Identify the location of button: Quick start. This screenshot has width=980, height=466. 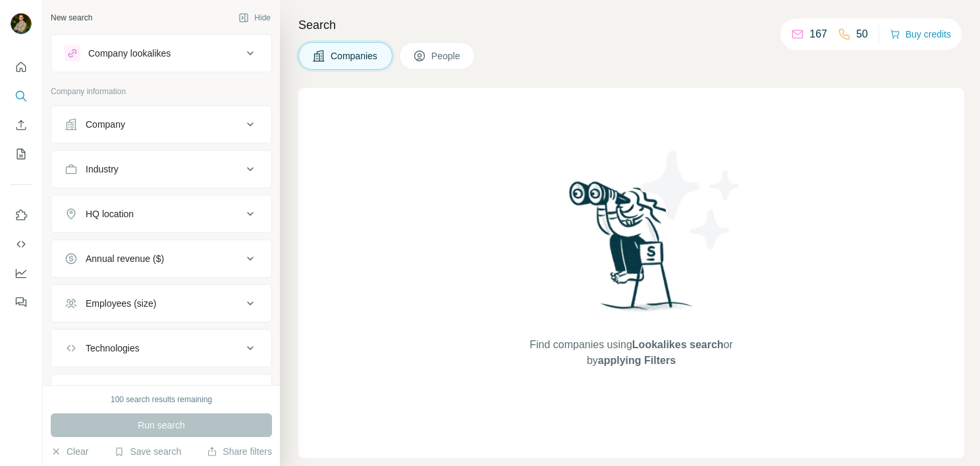
(21, 67).